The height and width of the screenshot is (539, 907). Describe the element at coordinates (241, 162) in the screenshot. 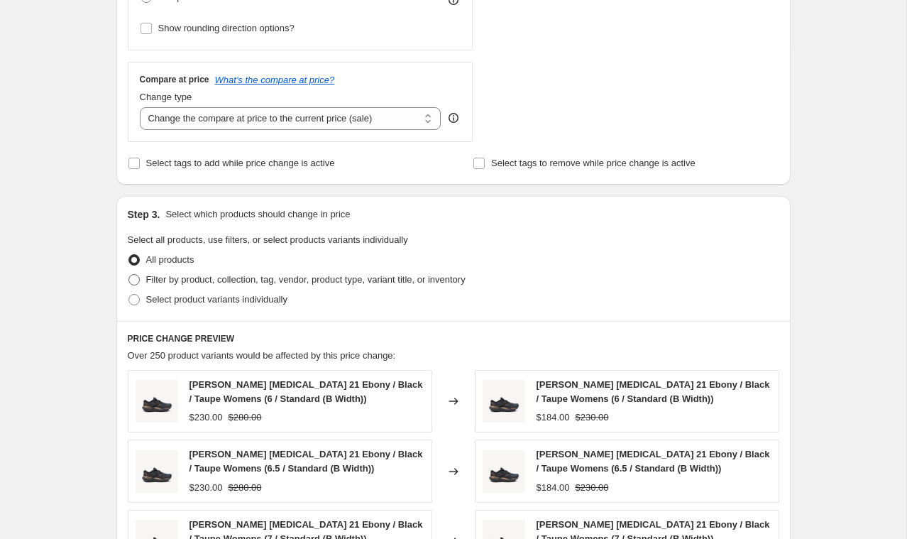

I see `span: Select tags to add while price change is active` at that location.